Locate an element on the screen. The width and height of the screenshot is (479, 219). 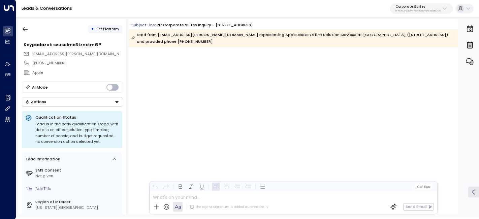
div: AI Mode is located at coordinates (40, 87).